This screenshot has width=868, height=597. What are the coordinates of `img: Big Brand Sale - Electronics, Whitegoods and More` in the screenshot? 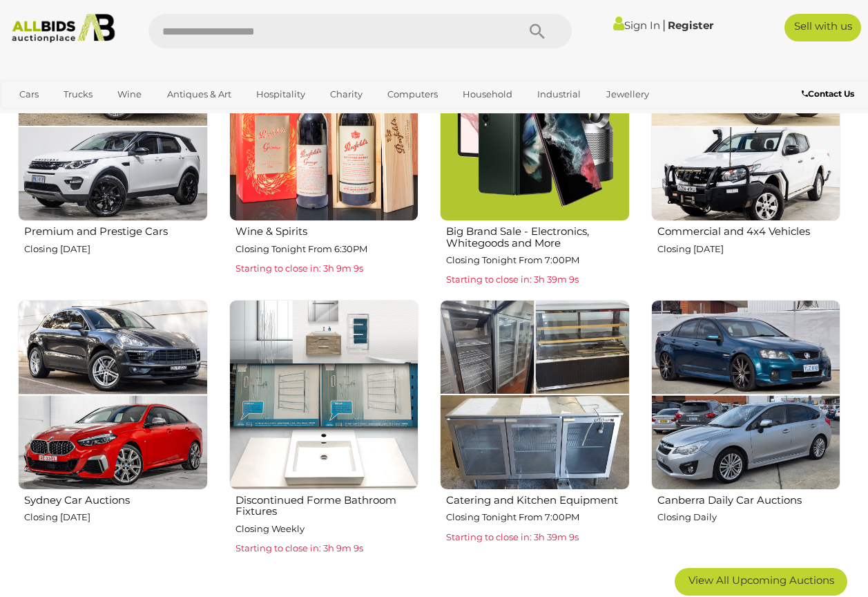 It's located at (534, 126).